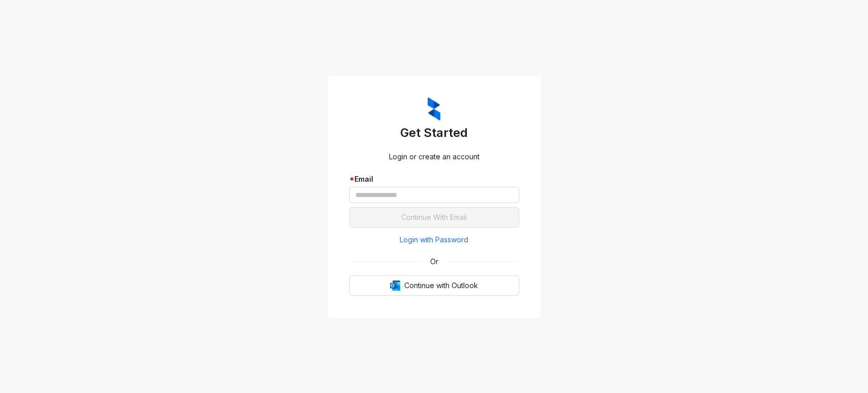 This screenshot has width=868, height=393. What do you see at coordinates (434, 156) in the screenshot?
I see `div: Login or create an account` at bounding box center [434, 156].